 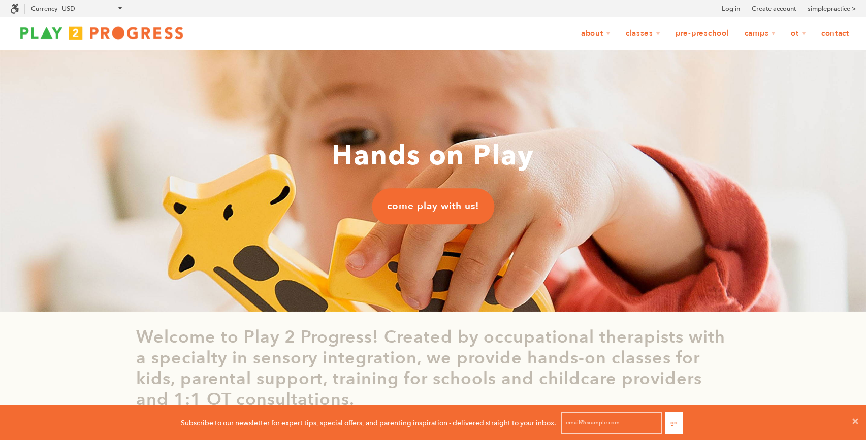 I want to click on a: Log in, so click(x=730, y=9).